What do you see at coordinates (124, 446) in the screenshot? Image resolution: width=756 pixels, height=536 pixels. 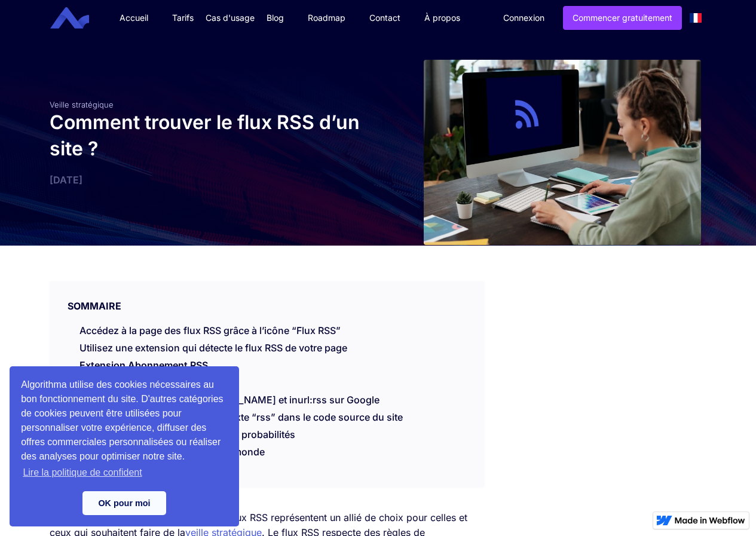 I see `div: cookieconsent` at bounding box center [124, 446].